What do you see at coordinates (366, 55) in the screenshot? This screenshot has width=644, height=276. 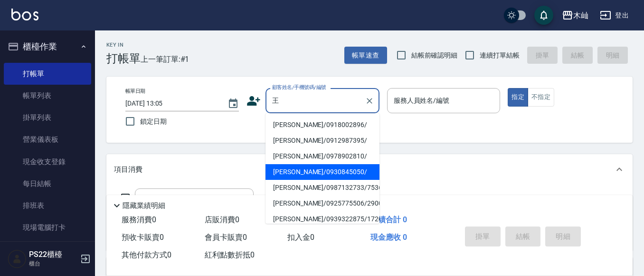 I see `button: 帳單速查` at bounding box center [366, 55].